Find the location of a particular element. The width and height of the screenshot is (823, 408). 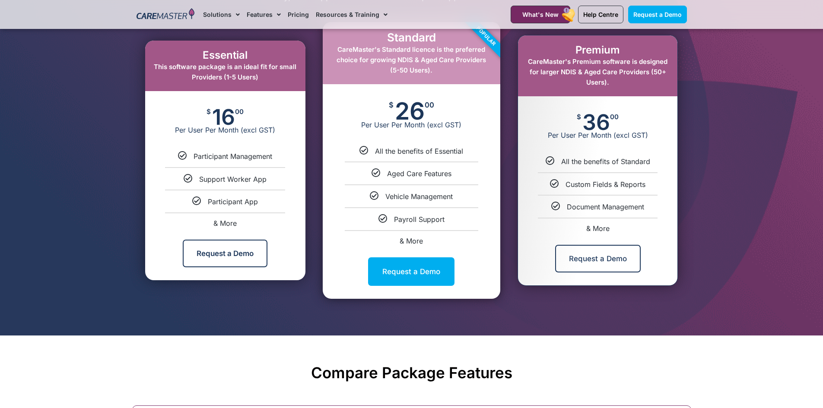

a: Help Centre is located at coordinates (600, 14).